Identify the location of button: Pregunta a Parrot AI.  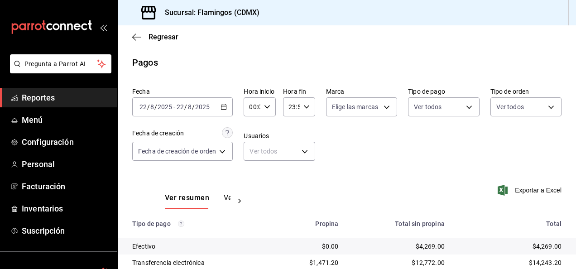
(61, 64).